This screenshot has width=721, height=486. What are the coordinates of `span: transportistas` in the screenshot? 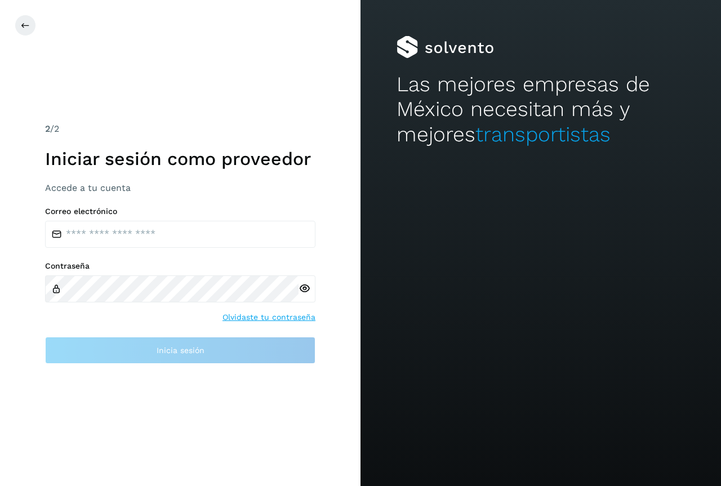 It's located at (543, 134).